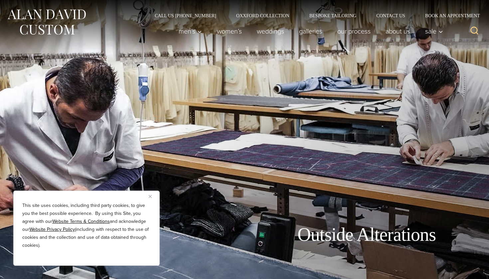  What do you see at coordinates (150, 196) in the screenshot?
I see `img: Close` at bounding box center [150, 196].